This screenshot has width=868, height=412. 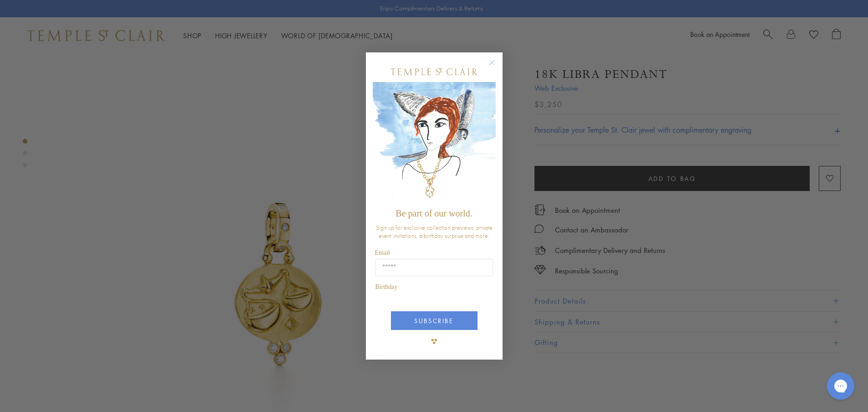 I want to click on input: Email, so click(x=434, y=267).